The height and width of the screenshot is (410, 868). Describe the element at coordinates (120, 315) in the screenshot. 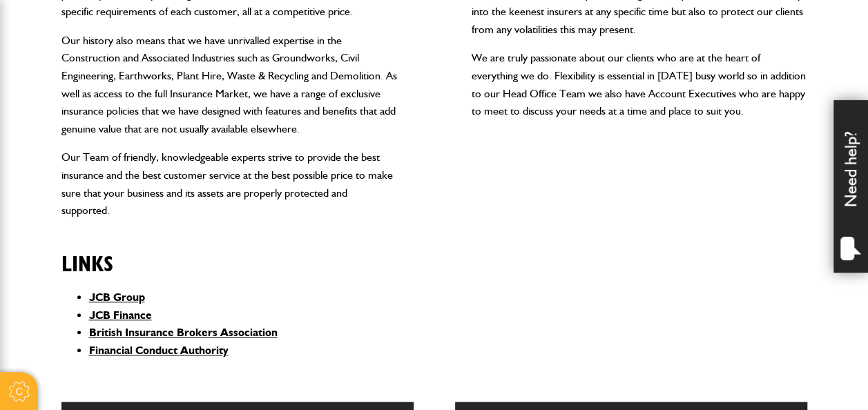

I see `a: JCB Finance` at that location.